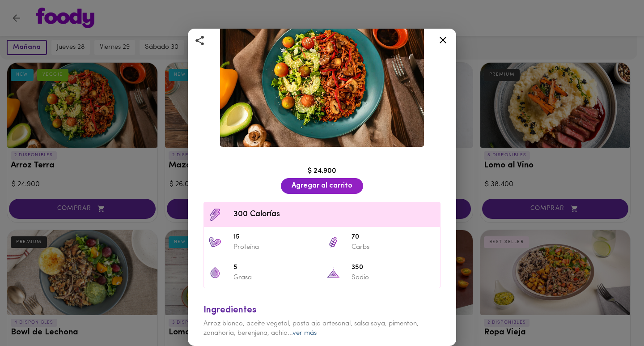 This screenshot has height=346, width=644. I want to click on button: Agregar al carrito, so click(322, 186).